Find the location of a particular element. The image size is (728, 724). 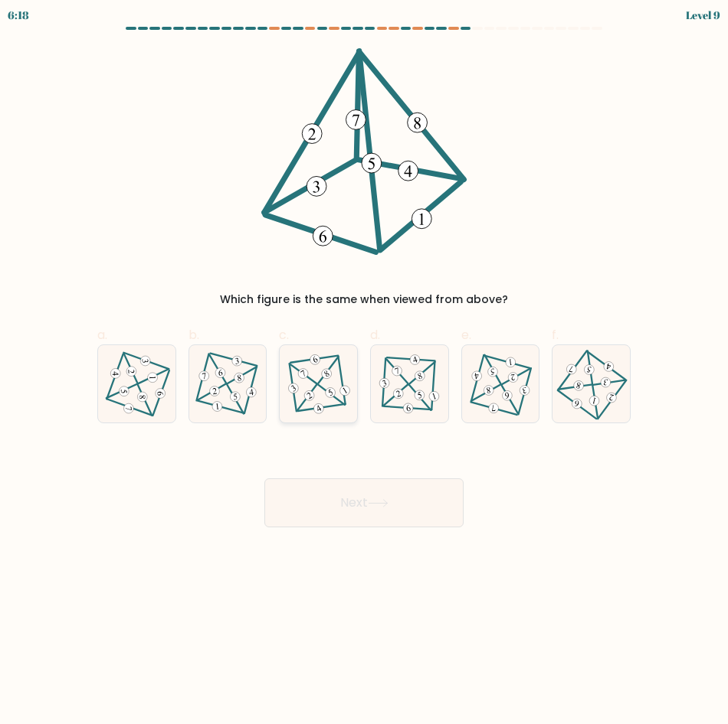

div: Level 9 is located at coordinates (702, 14).